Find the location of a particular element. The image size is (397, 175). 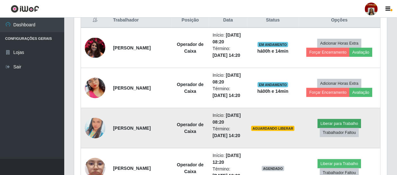

img: 1737279332588.jpeg is located at coordinates (95, 128).